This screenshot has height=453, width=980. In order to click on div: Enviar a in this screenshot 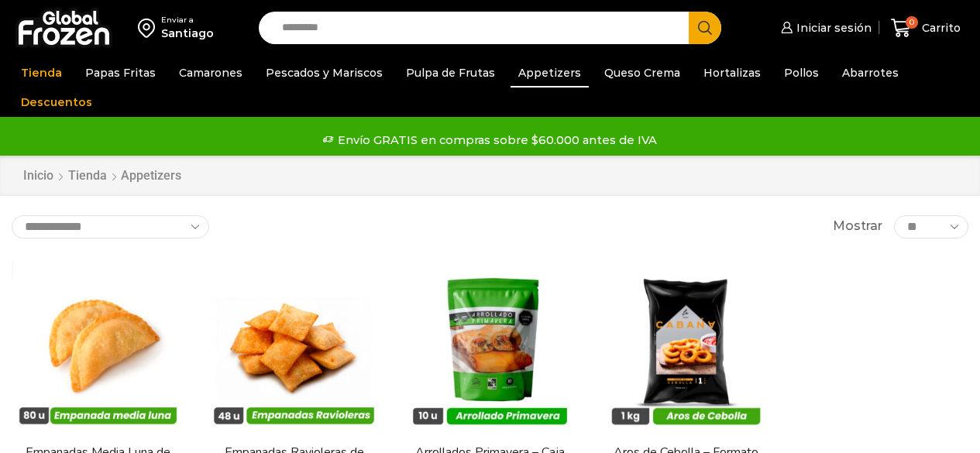, I will do `click(188, 20)`.